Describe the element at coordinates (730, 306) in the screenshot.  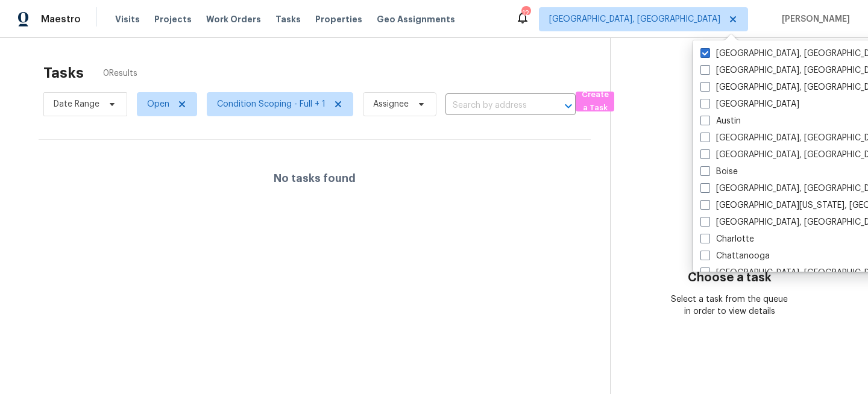
I see `div: Select a task from the queue in order to view details` at that location.